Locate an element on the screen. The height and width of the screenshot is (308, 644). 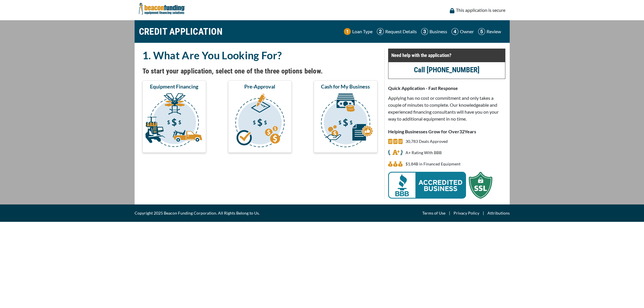
span: Pre-Approval is located at coordinates (260, 87).